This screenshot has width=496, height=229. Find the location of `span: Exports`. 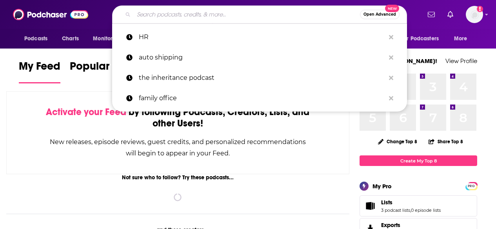

span: Exports is located at coordinates (390, 225).